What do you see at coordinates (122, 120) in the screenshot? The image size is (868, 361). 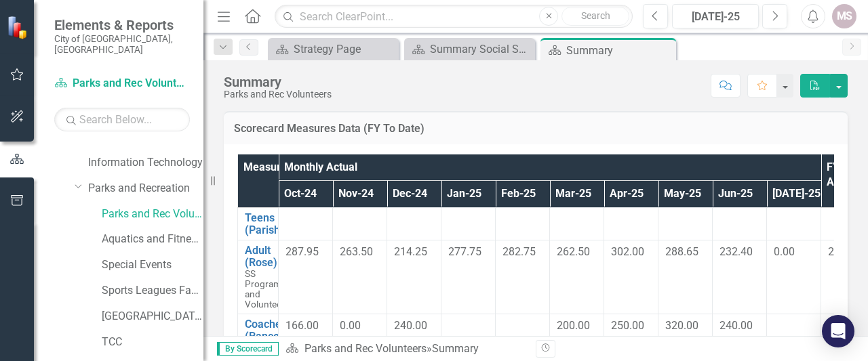 I see `input: Search Below...` at bounding box center [122, 120].